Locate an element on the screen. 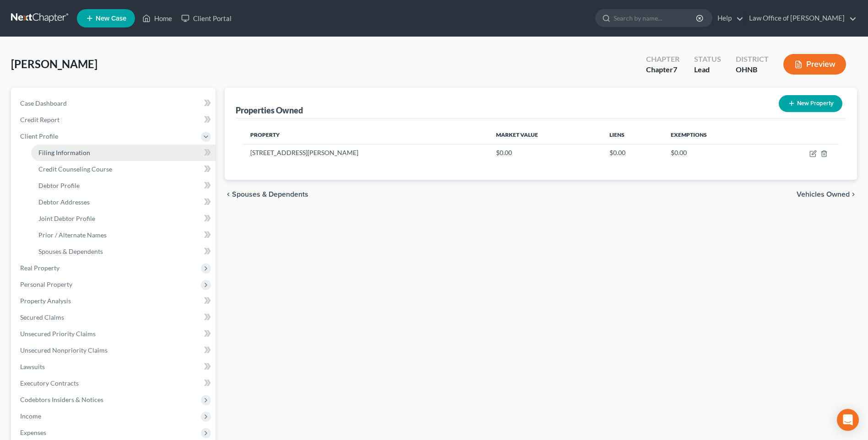 This screenshot has width=868, height=440. span: Unsecured Nonpriority Claims is located at coordinates (64, 350).